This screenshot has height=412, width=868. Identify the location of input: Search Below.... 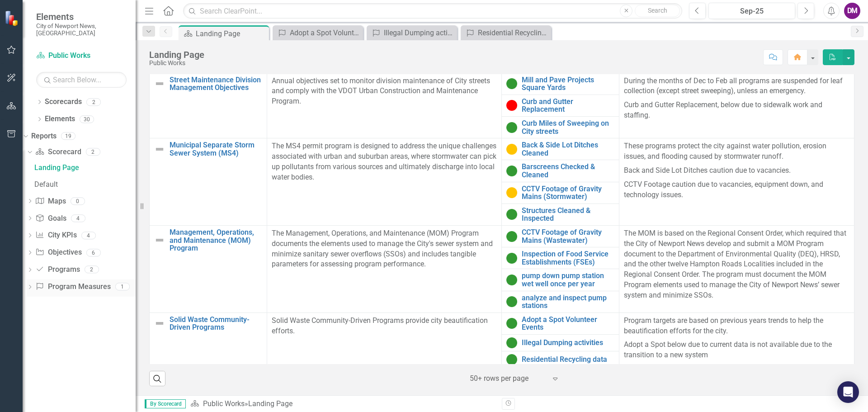
(81, 79).